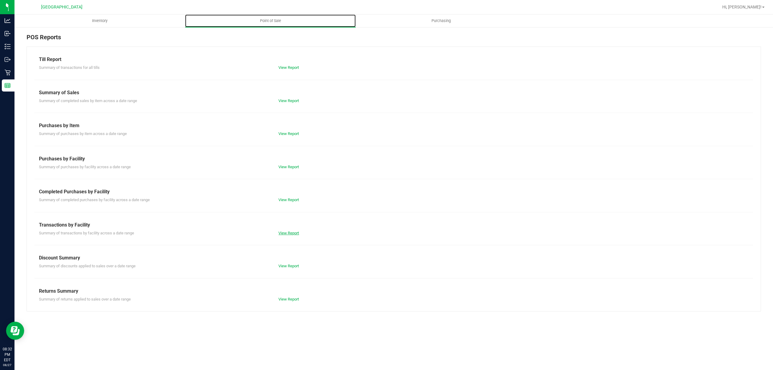 This screenshot has height=370, width=773. What do you see at coordinates (394, 291) in the screenshot?
I see `div: Returns Summary` at bounding box center [394, 291].